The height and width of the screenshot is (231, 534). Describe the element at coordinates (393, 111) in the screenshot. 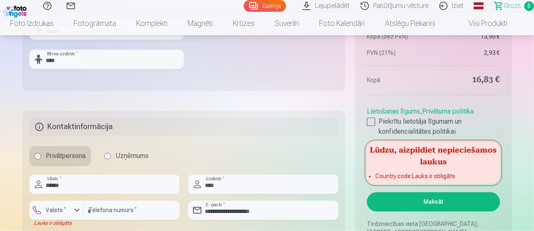

I see `a: Lietošanas līgums` at that location.